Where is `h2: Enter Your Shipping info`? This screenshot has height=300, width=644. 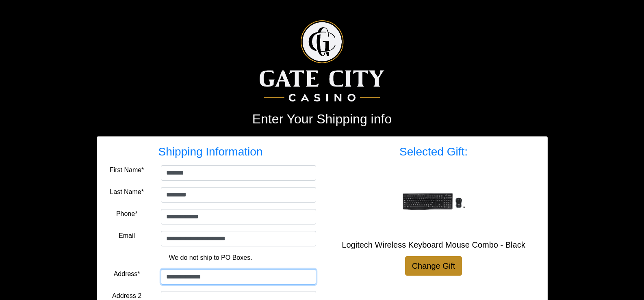 h2: Enter Your Shipping info is located at coordinates (322, 119).